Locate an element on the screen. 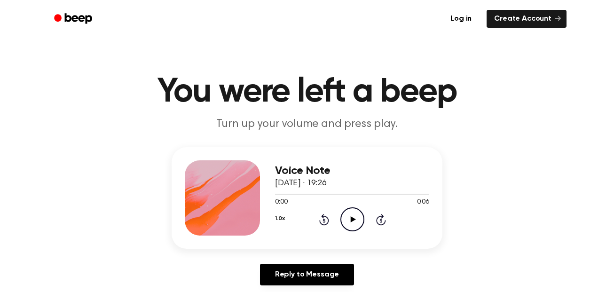  a: Create Account is located at coordinates (527, 19).